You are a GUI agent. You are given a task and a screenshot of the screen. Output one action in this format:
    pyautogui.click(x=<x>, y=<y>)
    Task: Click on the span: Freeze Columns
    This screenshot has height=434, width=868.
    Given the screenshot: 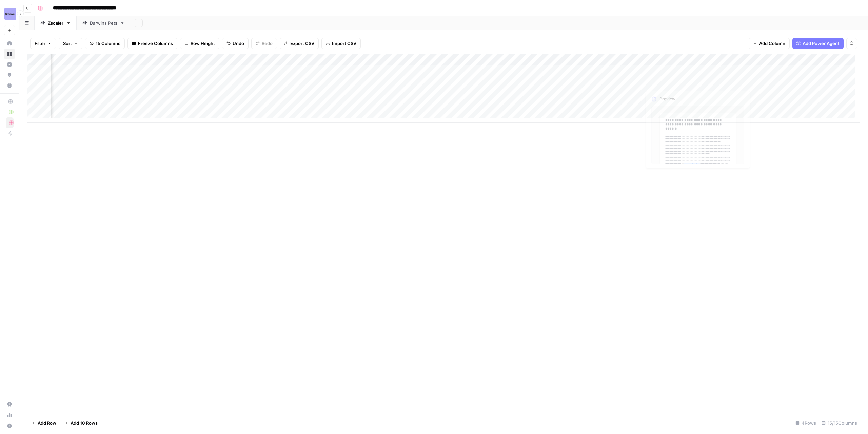 What is the action you would take?
    pyautogui.click(x=156, y=43)
    